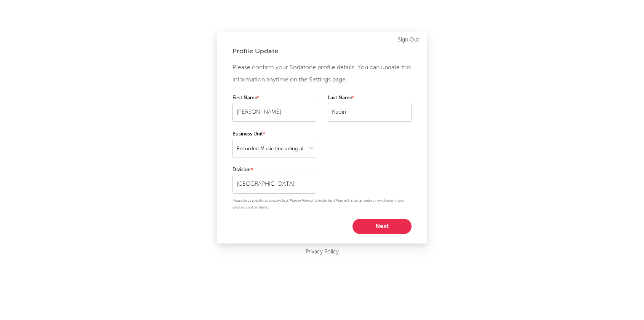  Describe the element at coordinates (370, 98) in the screenshot. I see `label: Last Name` at that location.